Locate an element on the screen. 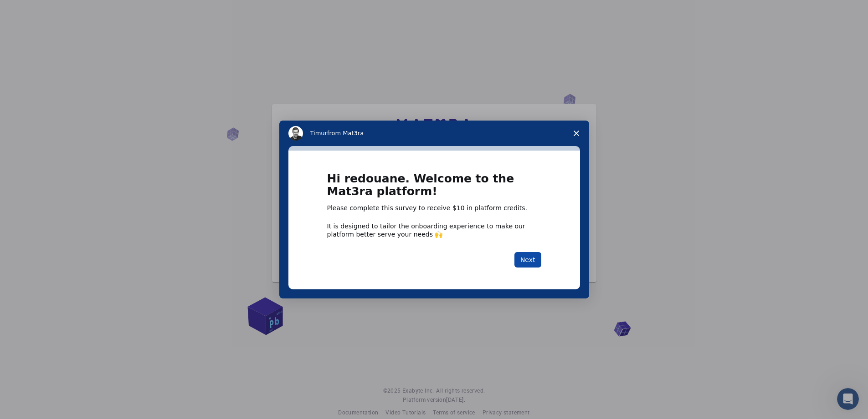 The width and height of the screenshot is (868, 419). div: It is designed to tailor the onboarding experience to make our platform better serve your needs 🙌 is located at coordinates (434, 230).